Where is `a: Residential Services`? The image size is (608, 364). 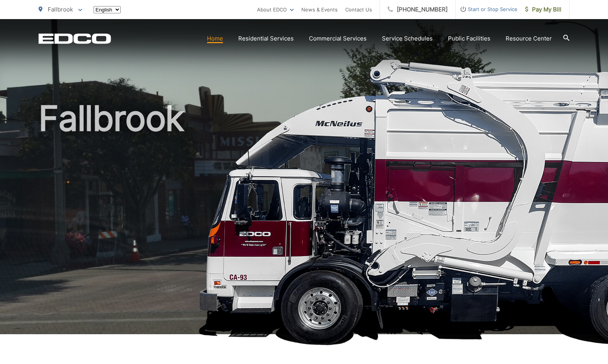 a: Residential Services is located at coordinates (266, 39).